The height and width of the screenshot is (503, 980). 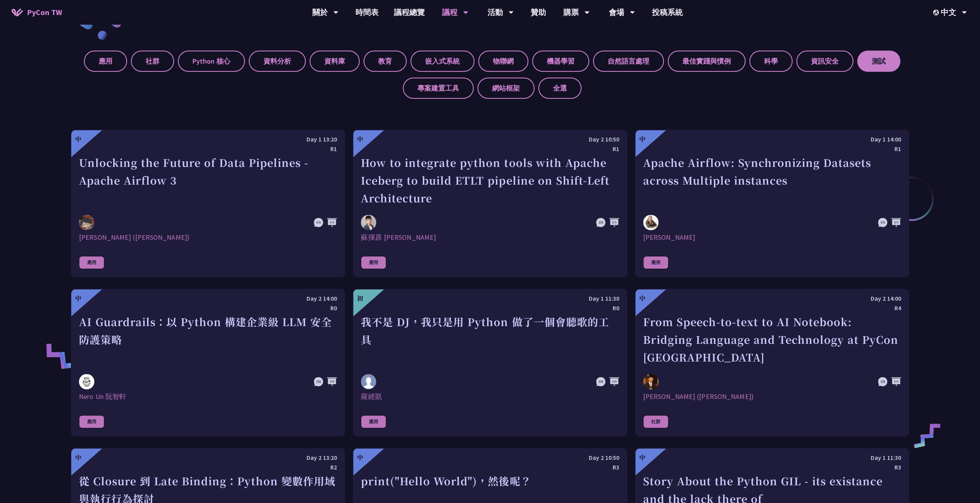 What do you see at coordinates (443, 61) in the screenshot?
I see `label: 嵌入式系統` at bounding box center [443, 61].